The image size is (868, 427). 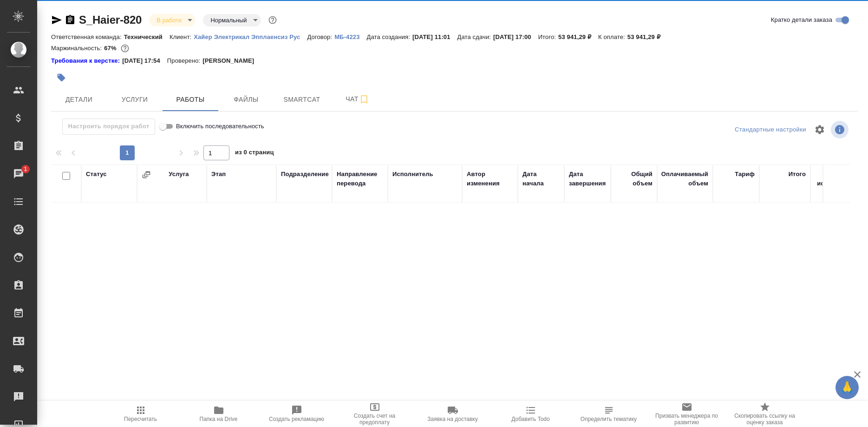 What do you see at coordinates (797, 175) in the screenshot?
I see `div: Итого` at bounding box center [797, 175].